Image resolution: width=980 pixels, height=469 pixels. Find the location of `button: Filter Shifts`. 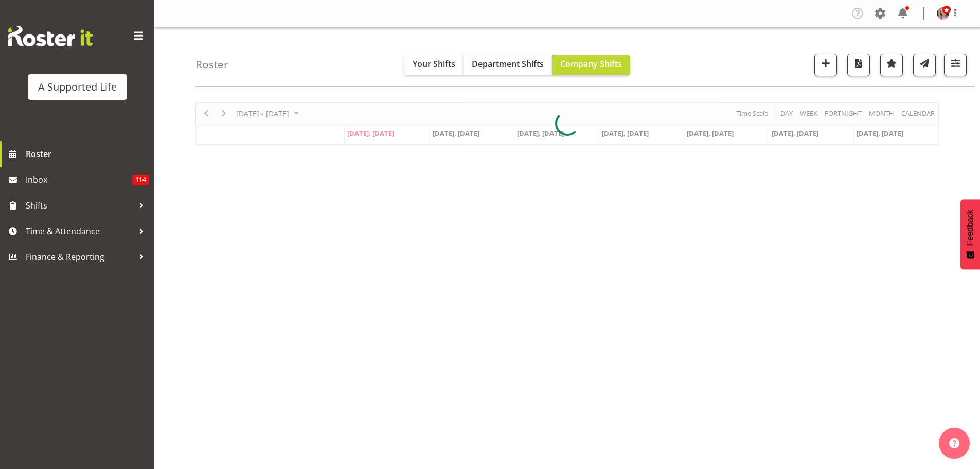

button: Filter Shifts is located at coordinates (955, 65).